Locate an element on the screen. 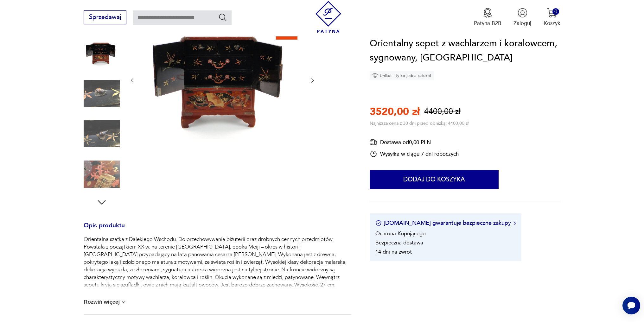 The height and width of the screenshot is (322, 644). img: Ikonka użytkownika is located at coordinates (522, 13).